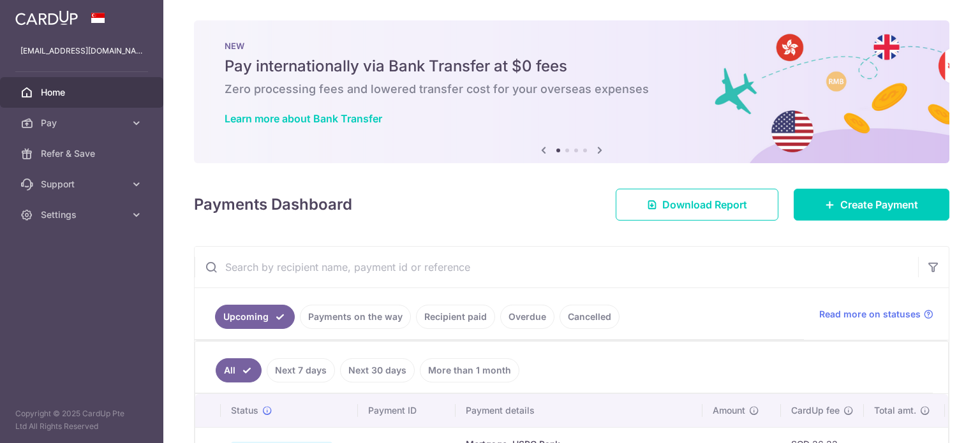  Describe the element at coordinates (870, 314) in the screenshot. I see `span: Read more on statuses` at that location.